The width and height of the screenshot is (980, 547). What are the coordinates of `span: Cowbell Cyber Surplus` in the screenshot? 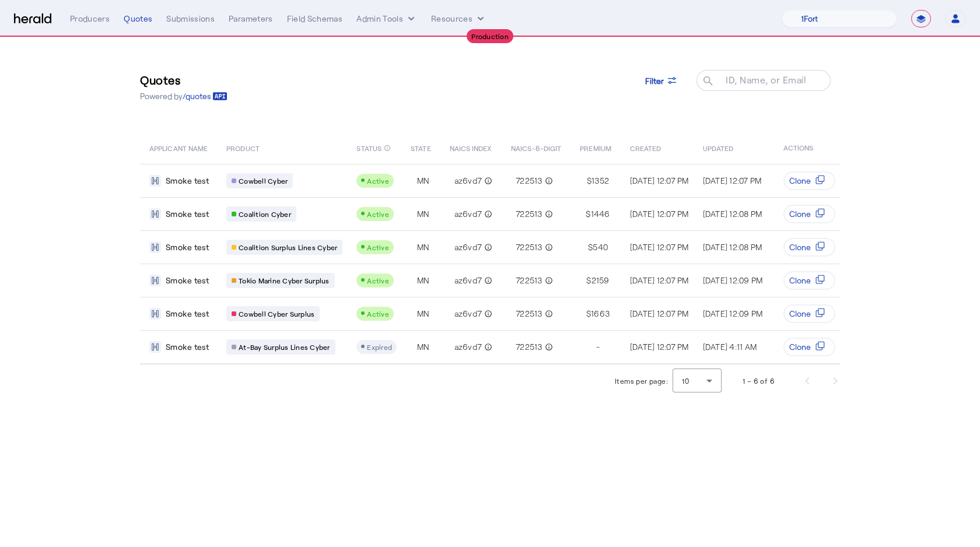 It's located at (277, 314).